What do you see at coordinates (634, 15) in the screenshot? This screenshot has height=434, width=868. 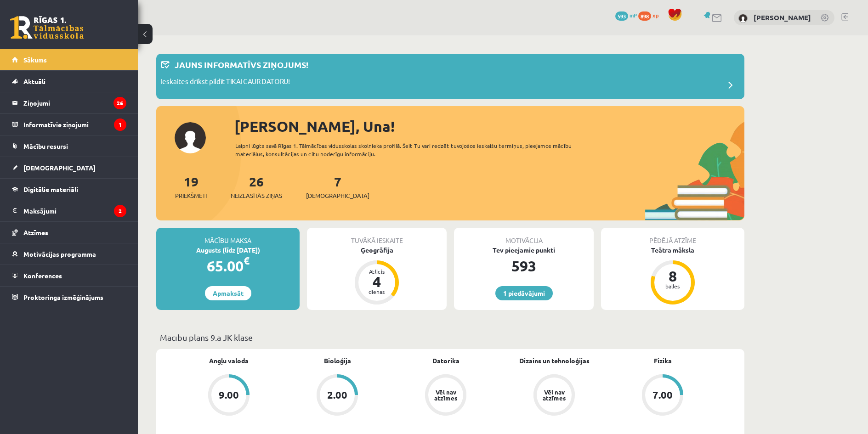 I see `span: mP` at bounding box center [634, 15].